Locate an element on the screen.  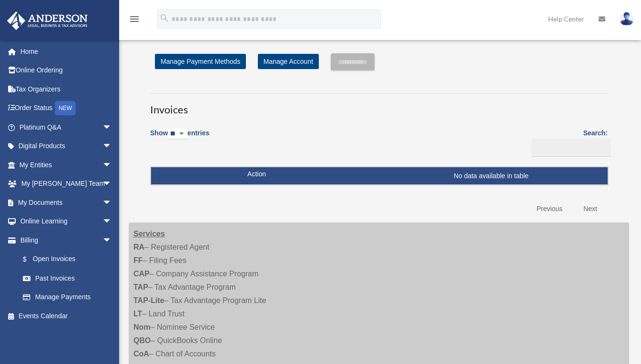
i: menu is located at coordinates (135, 19).